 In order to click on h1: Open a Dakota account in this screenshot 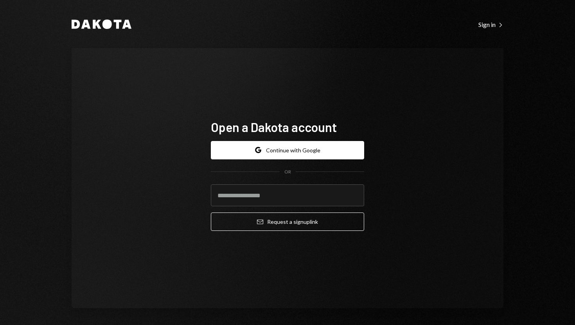, I will do `click(287, 127)`.